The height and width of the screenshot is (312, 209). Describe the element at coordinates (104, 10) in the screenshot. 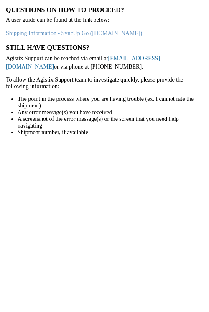

I see `h3: Questions on how to proceed?` at that location.